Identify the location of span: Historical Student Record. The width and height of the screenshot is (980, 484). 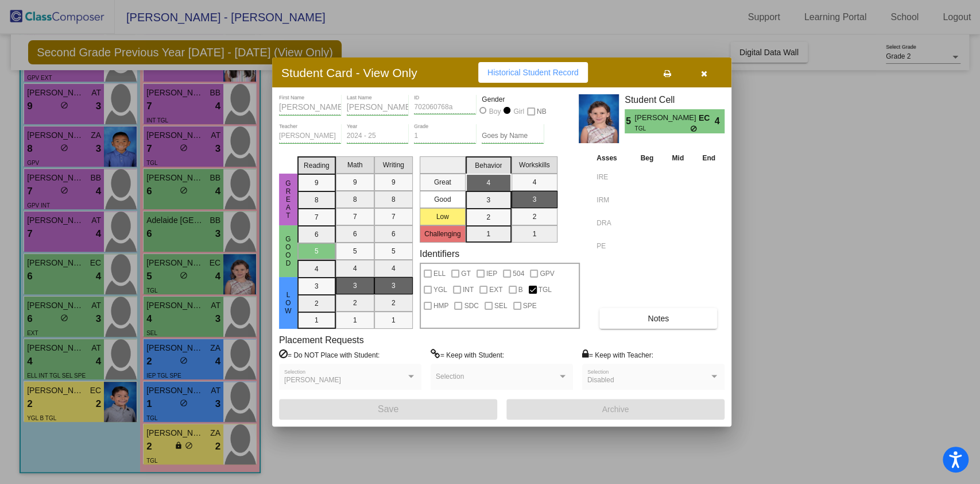
(533, 73).